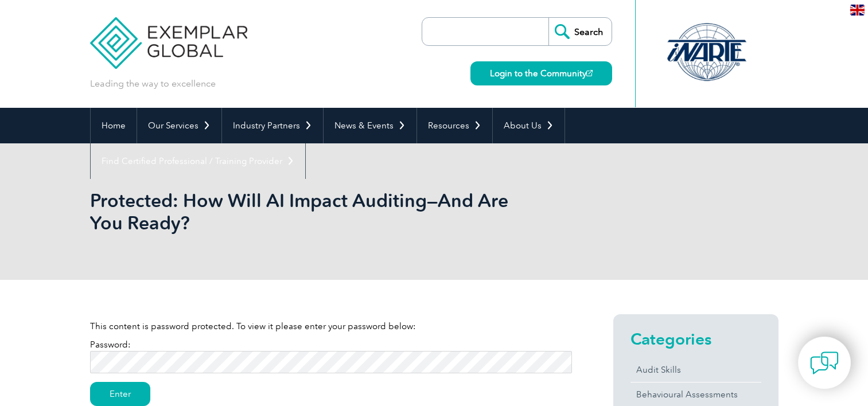  Describe the element at coordinates (331, 362) in the screenshot. I see `input: Password:` at that location.